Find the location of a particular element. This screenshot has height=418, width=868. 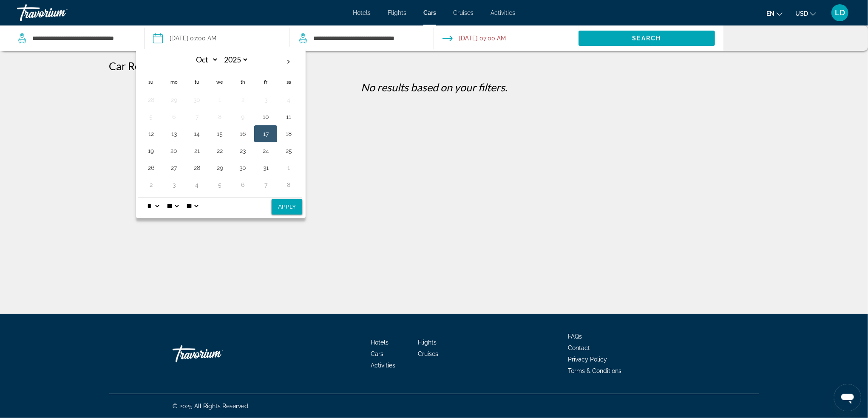

span: LD is located at coordinates (840, 13).